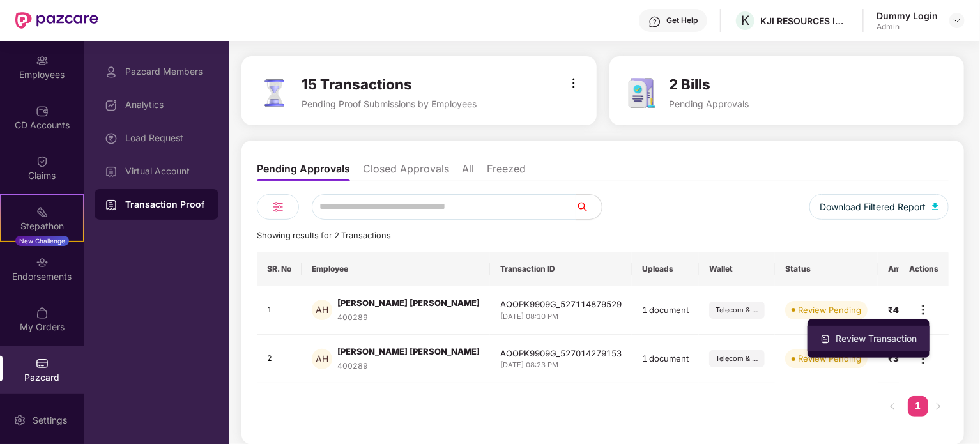 Image resolution: width=980 pixels, height=444 pixels. I want to click on img: svg+xml;base64,PHN2ZyBpZD0iRW1wbG95ZWVzIiB4bWxucz0iaHR0cDovL3d3dy53My5vcmcvMjAwMC9zdmciIHdpZHRoPS..., so click(42, 61).